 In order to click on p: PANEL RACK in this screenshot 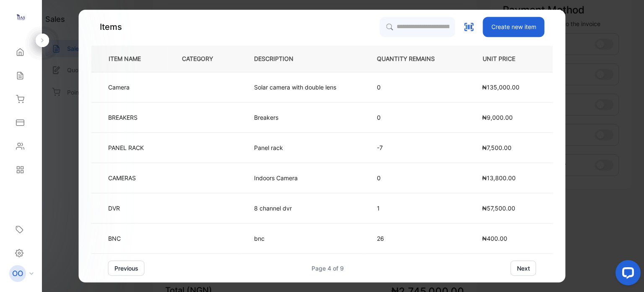, I will do `click(126, 147)`.